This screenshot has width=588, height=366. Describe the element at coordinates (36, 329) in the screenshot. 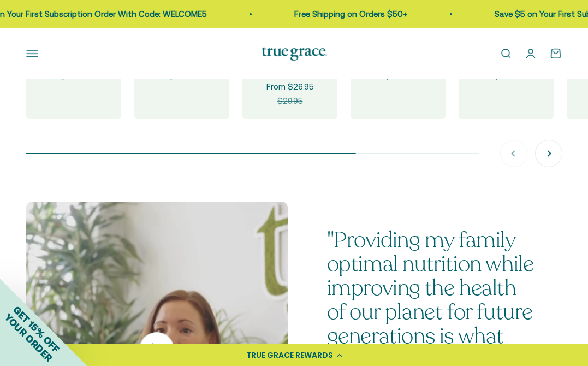

I see `span: GET 15% OFF` at that location.